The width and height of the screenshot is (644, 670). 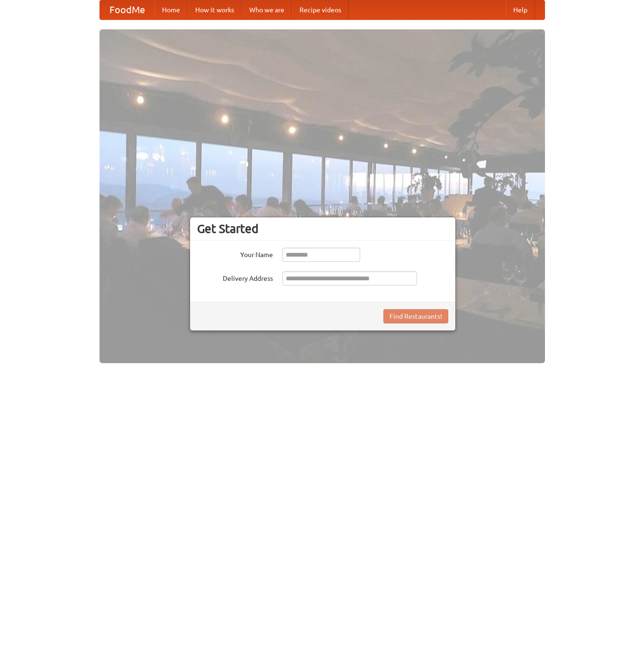 What do you see at coordinates (127, 10) in the screenshot?
I see `a: FoodMe` at bounding box center [127, 10].